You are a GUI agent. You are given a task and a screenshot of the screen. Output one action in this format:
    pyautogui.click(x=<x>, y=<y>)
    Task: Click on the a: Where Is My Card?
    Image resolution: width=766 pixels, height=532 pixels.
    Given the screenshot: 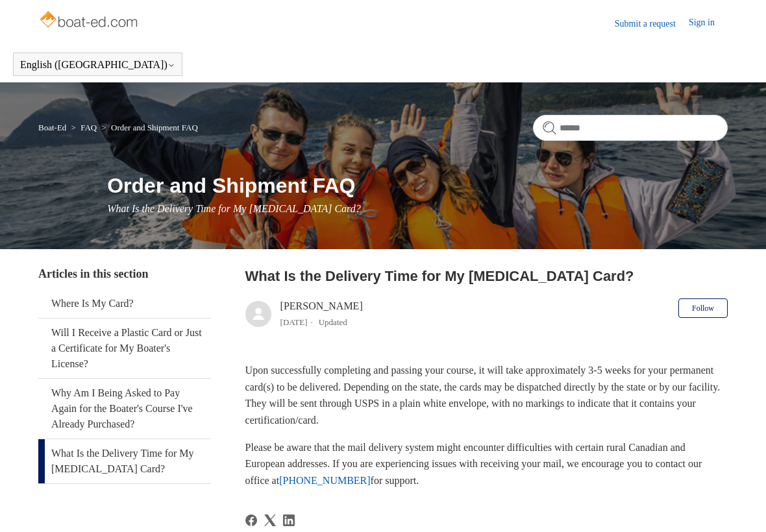 What is the action you would take?
    pyautogui.click(x=125, y=304)
    